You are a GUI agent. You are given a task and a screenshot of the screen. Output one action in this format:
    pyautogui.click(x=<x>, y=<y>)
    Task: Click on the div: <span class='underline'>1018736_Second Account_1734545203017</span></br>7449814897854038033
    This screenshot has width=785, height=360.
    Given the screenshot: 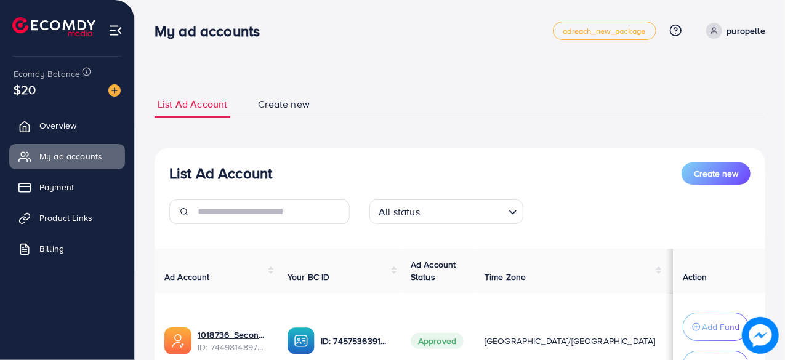 What is the action you would take?
    pyautogui.click(x=233, y=341)
    